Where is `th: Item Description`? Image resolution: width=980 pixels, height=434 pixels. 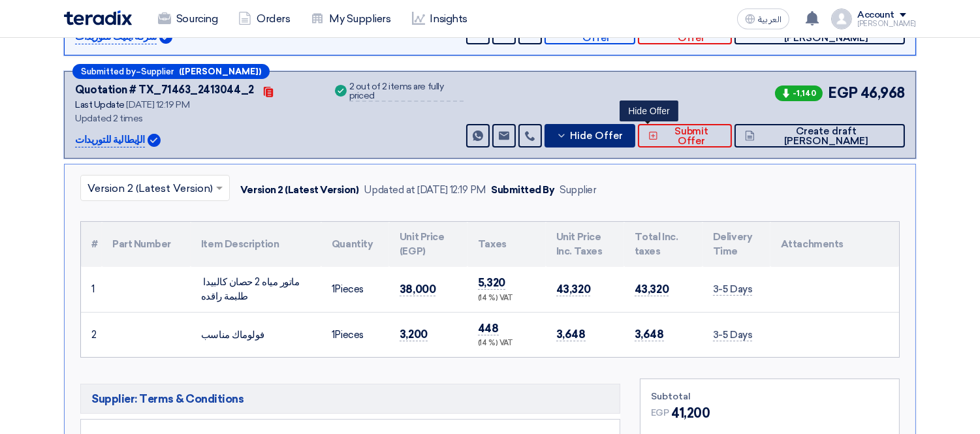
th: Item Description is located at coordinates (256, 244).